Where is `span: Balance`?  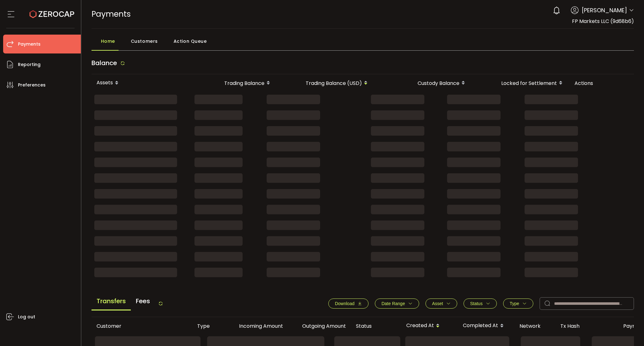
span: Balance is located at coordinates (104, 63).